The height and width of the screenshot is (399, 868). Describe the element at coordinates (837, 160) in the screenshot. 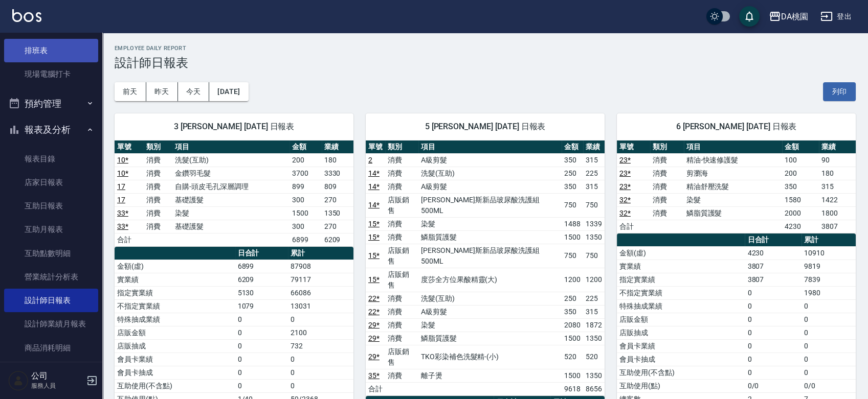

I see `td: 90` at that location.